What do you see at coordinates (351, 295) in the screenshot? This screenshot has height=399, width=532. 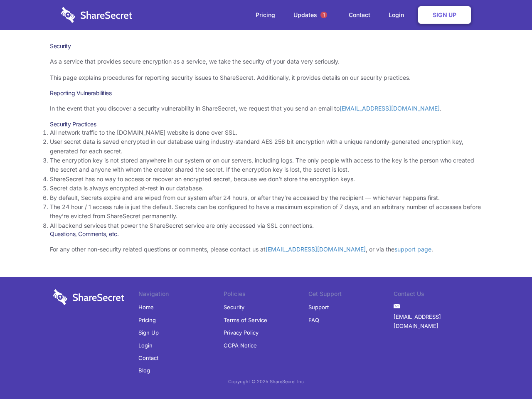 I see `li: Get Support` at bounding box center [351, 295].